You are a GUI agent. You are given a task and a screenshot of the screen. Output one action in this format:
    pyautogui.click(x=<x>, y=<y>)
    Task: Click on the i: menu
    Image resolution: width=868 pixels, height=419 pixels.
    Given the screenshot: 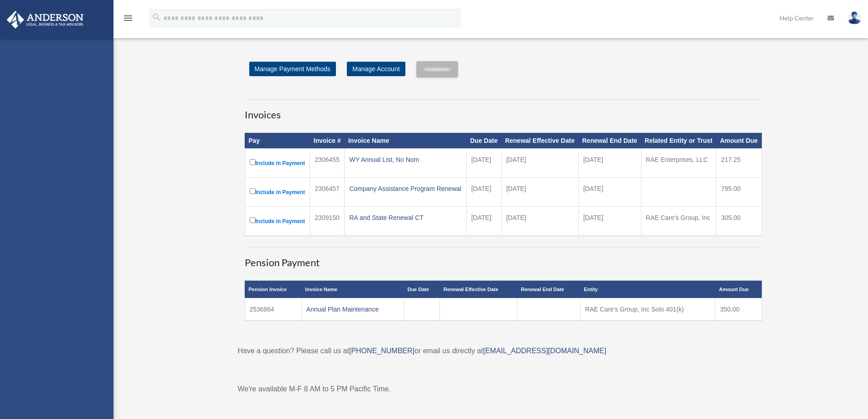 What is the action you would take?
    pyautogui.click(x=128, y=18)
    